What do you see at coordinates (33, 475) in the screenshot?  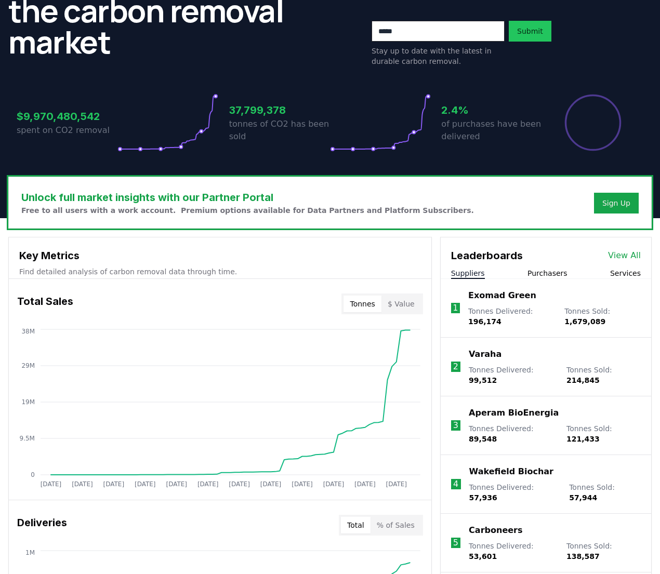 I see `tspan: 0` at bounding box center [33, 475].